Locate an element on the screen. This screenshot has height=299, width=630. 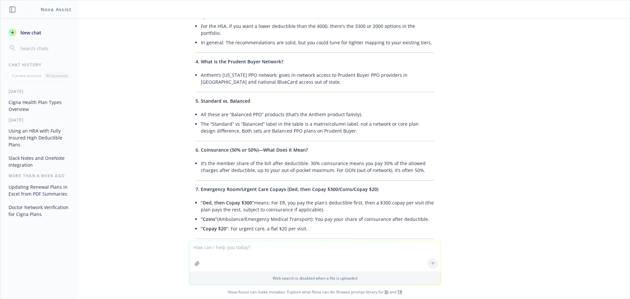
li: For the HSA, if you want a lower deductible than the 4000, there's the 3300 or 2000 options in th... is located at coordinates (318, 30).